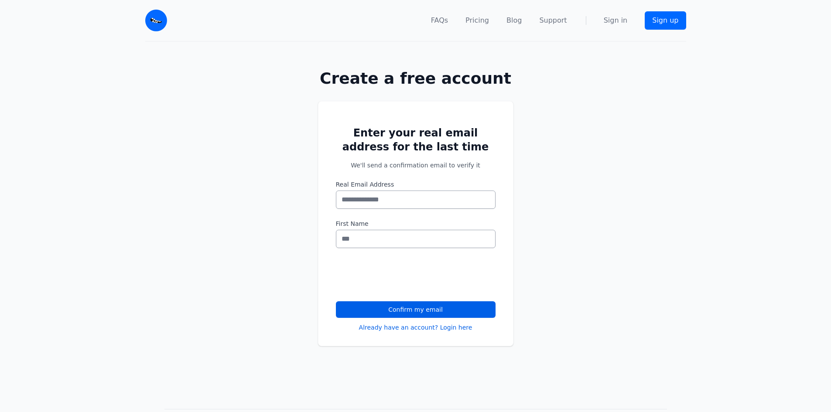 This screenshot has width=831, height=412. Describe the element at coordinates (416, 79) in the screenshot. I see `h1: Create a free account` at that location.